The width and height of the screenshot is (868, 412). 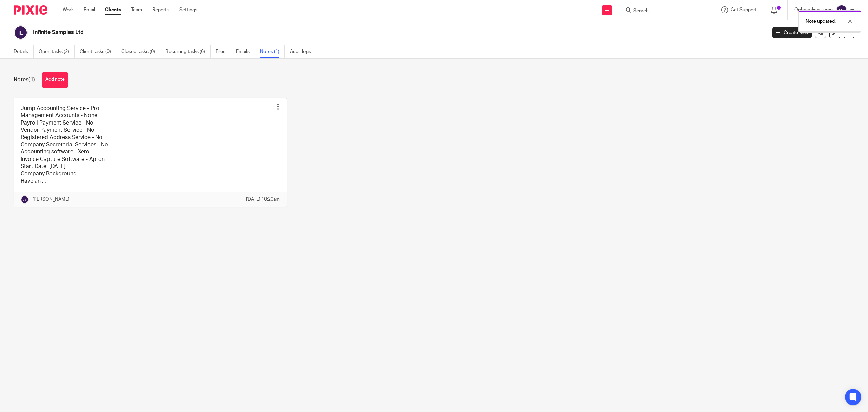 What do you see at coordinates (161, 10) in the screenshot?
I see `a: Reports` at bounding box center [161, 10].